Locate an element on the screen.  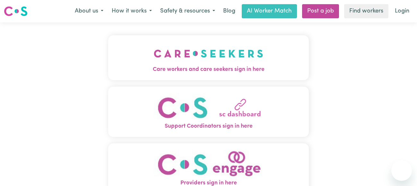
a: Careseekers logo is located at coordinates (16, 11).